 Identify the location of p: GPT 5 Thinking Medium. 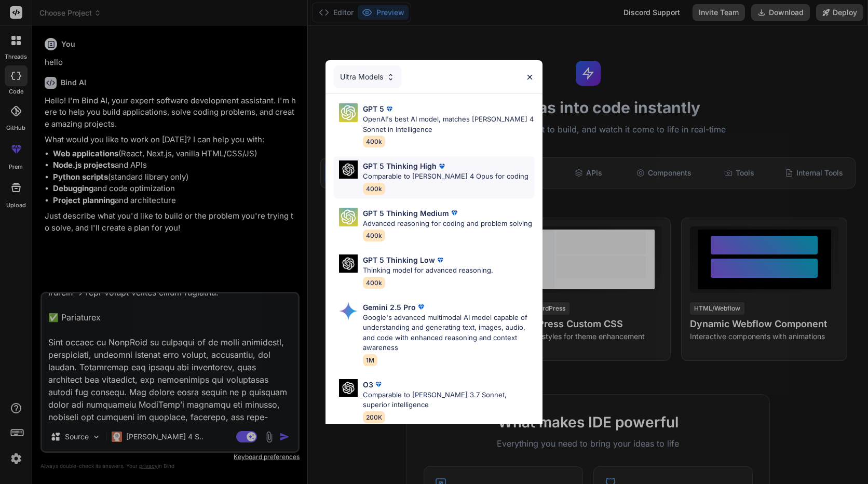
(406, 213).